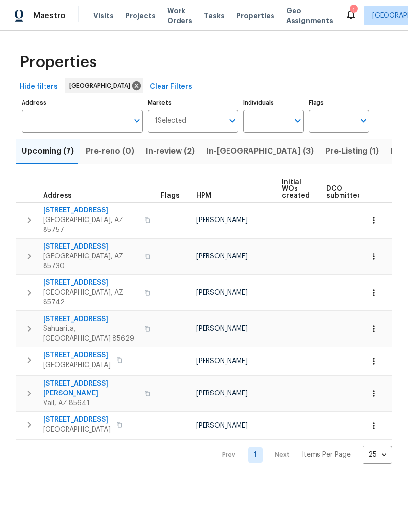 Image resolution: width=408 pixels, height=532 pixels. Describe the element at coordinates (273, 102) in the screenshot. I see `label: Individuals` at that location.